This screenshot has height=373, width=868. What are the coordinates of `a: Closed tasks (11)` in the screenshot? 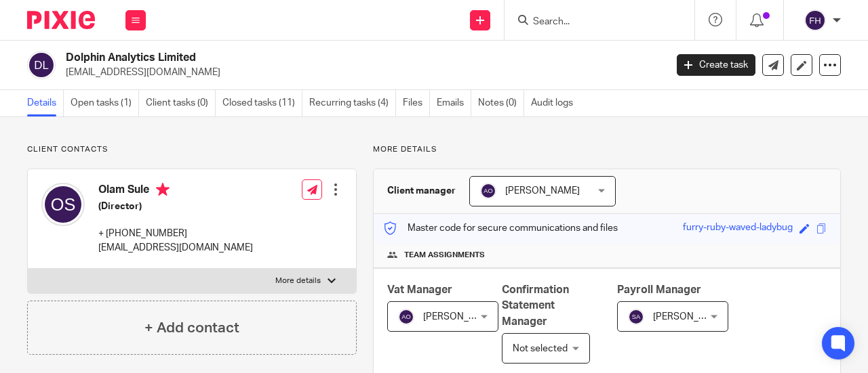 It's located at (262, 103).